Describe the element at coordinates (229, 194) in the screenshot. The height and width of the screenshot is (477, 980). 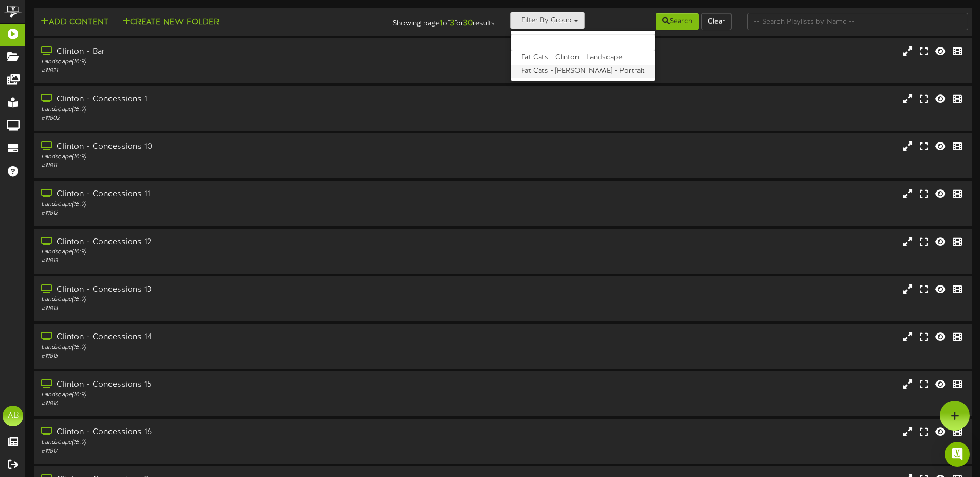
I see `div: Clinton - Concessions 11` at that location.